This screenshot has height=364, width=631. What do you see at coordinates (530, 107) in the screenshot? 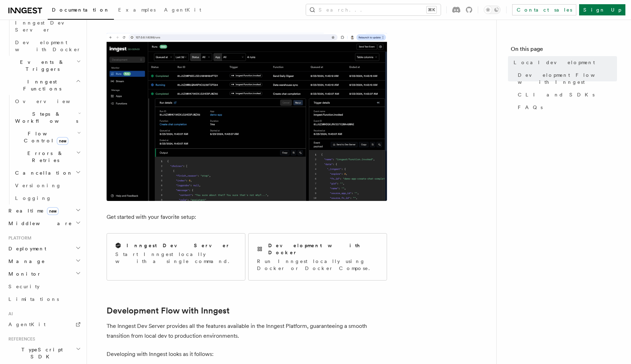
I see `span: FAQs` at bounding box center [530, 107].